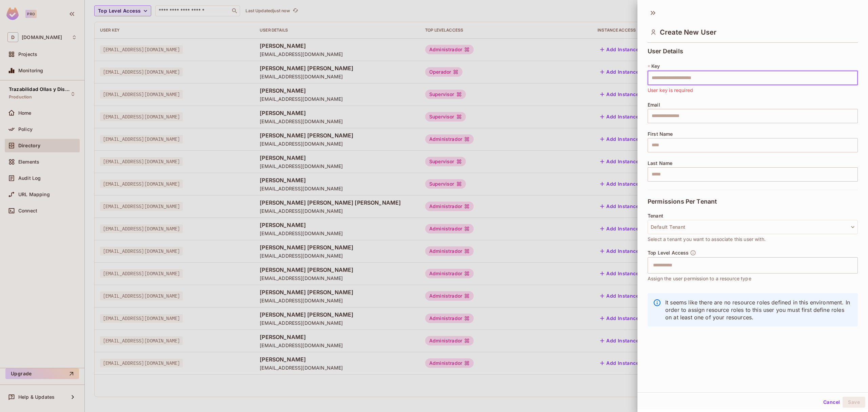 This screenshot has width=868, height=412. What do you see at coordinates (660, 134) in the screenshot?
I see `span: First Name` at bounding box center [660, 134].